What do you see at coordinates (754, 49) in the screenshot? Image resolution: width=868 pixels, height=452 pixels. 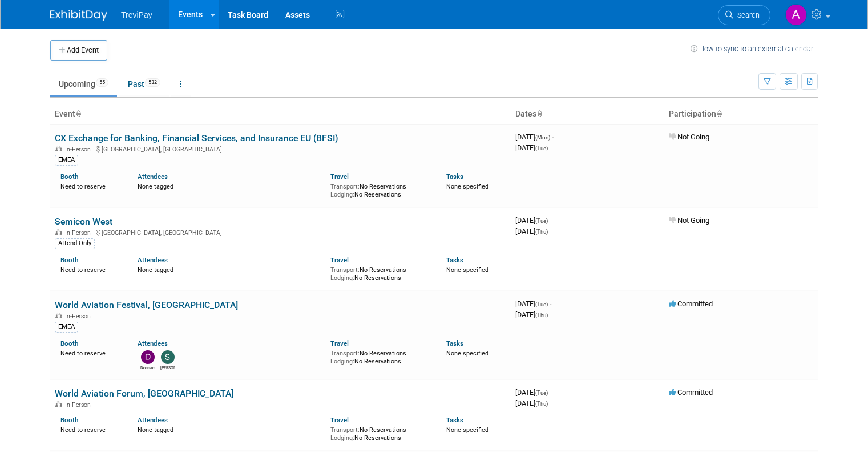 I see `a: How to sync to an external calendar...` at bounding box center [754, 49].